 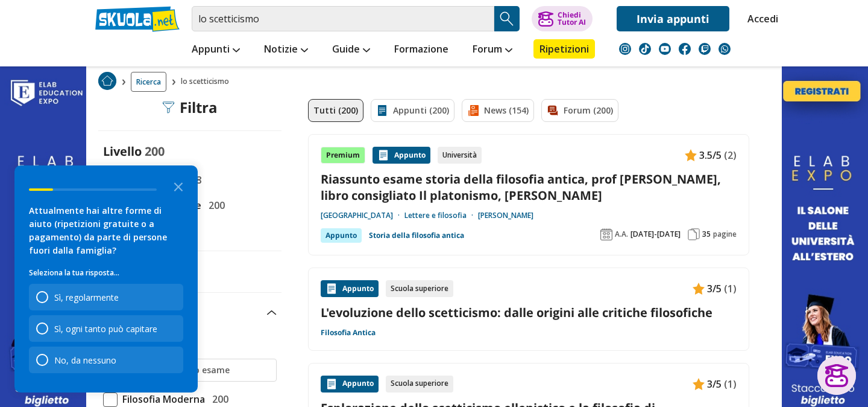 I want to click on a: Invia appunti, so click(x=673, y=19).